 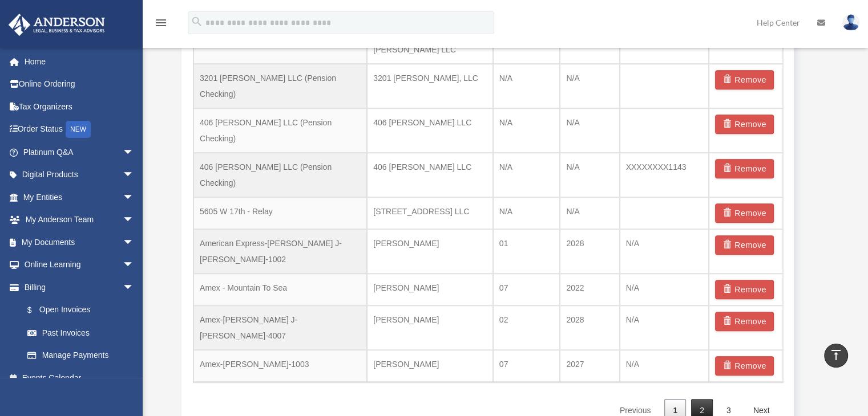 What do you see at coordinates (590, 366) in the screenshot?
I see `td: 2027` at bounding box center [590, 366].